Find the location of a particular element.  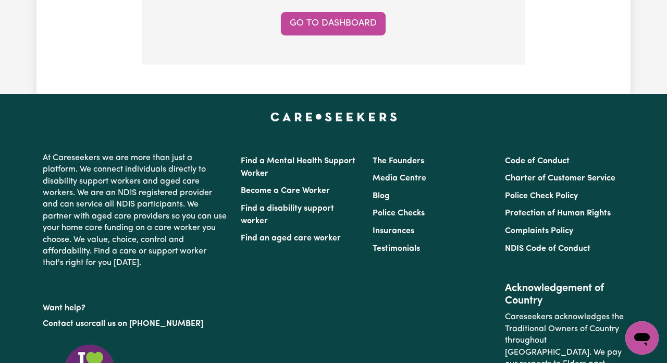

a: NDIS Code of Conduct is located at coordinates (548, 249).